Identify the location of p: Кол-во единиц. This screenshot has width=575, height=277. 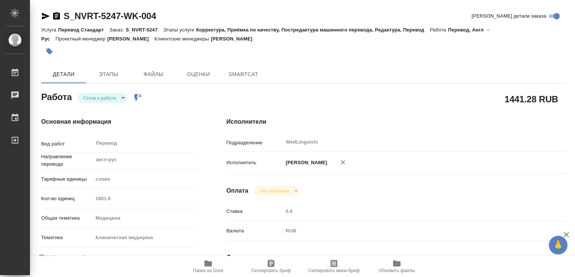
(67, 198).